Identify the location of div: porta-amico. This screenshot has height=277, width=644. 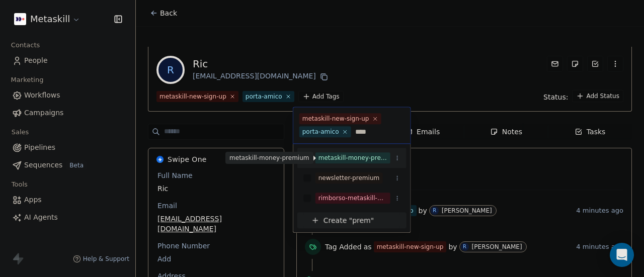
(320, 132).